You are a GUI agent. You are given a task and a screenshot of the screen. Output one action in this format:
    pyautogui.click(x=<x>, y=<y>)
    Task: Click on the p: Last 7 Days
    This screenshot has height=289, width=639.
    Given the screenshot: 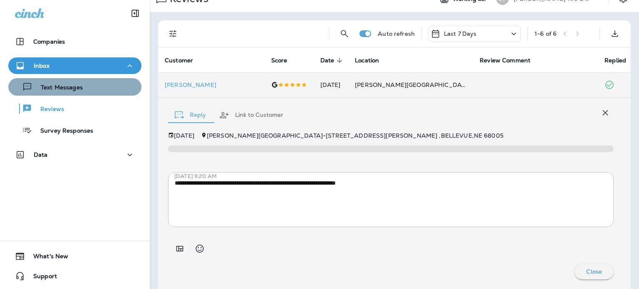 What is the action you would take?
    pyautogui.click(x=460, y=34)
    